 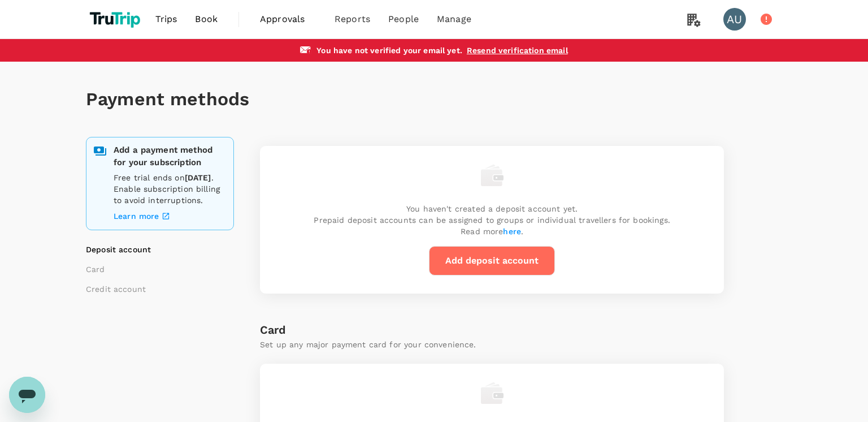 I want to click on li: Deposit account, so click(x=156, y=249).